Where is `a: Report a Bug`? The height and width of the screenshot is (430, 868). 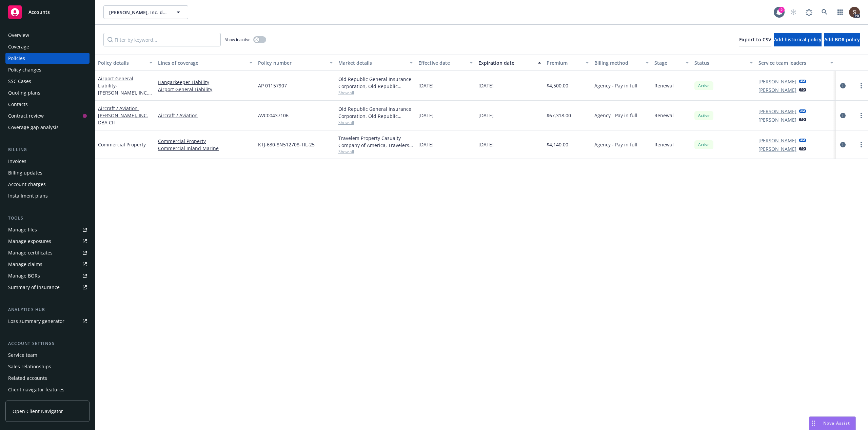 a: Report a Bug is located at coordinates (809, 12).